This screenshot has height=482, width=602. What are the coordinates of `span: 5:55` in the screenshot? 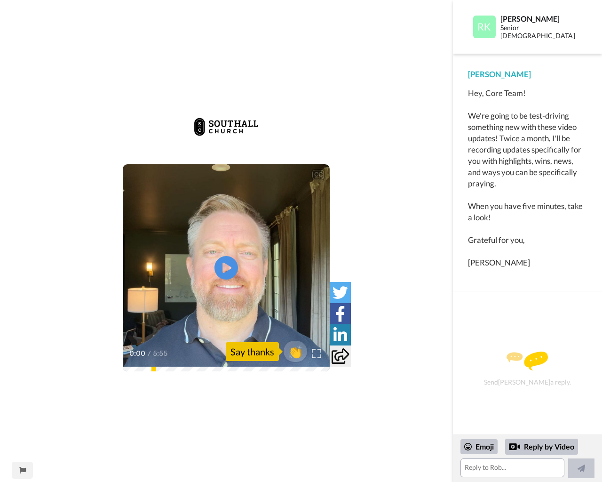 It's located at (161, 353).